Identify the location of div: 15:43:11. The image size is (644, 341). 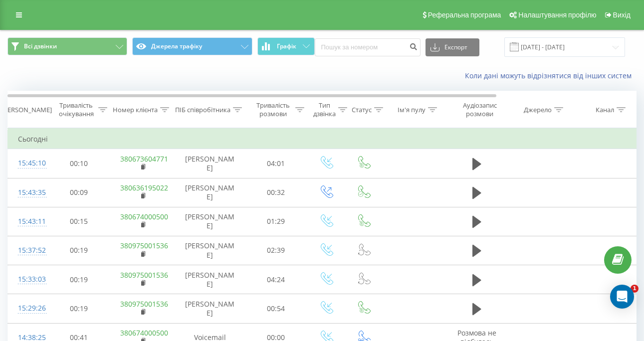
(28, 221).